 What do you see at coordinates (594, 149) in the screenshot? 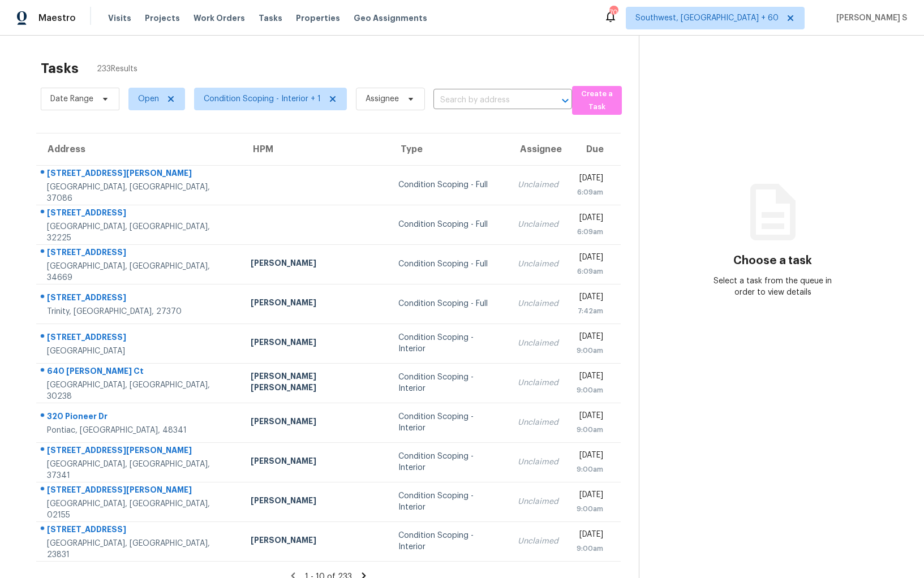
I see `th: Due` at bounding box center [594, 149].